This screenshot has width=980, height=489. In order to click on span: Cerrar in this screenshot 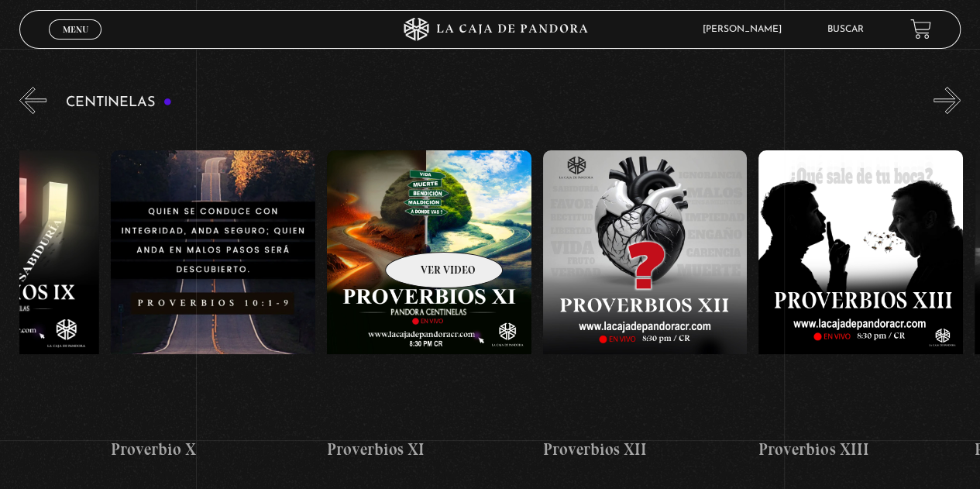, I will do `click(76, 42)`.